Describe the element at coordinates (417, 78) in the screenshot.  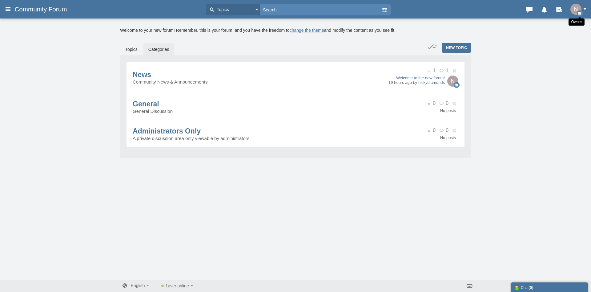
I see `a: Welcome to the new forum!` at that location.